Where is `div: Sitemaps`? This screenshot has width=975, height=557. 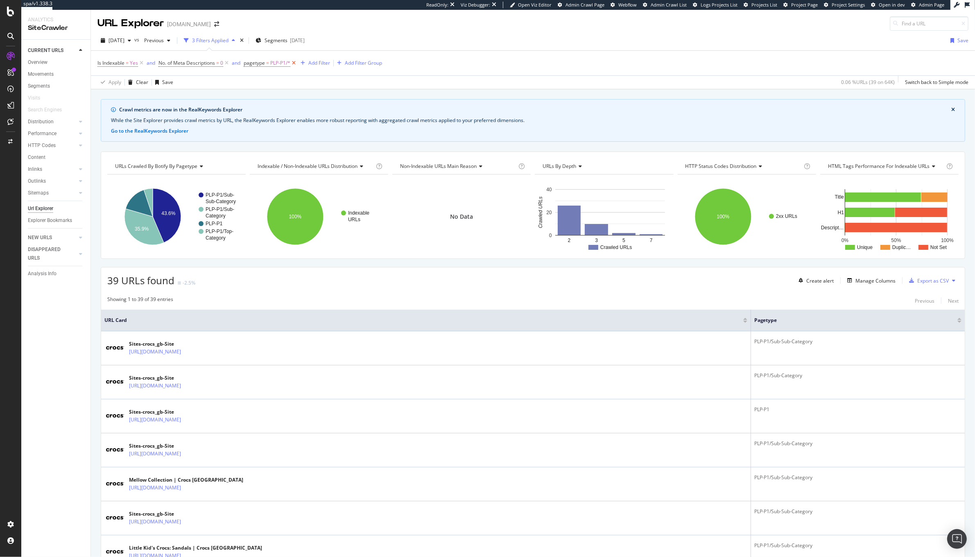 div: Sitemaps is located at coordinates (38, 193).